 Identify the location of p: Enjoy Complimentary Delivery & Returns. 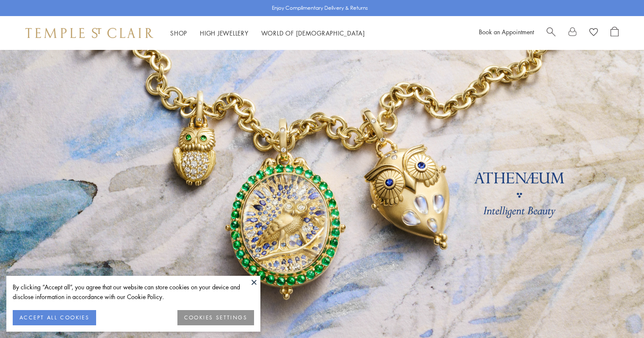
(320, 8).